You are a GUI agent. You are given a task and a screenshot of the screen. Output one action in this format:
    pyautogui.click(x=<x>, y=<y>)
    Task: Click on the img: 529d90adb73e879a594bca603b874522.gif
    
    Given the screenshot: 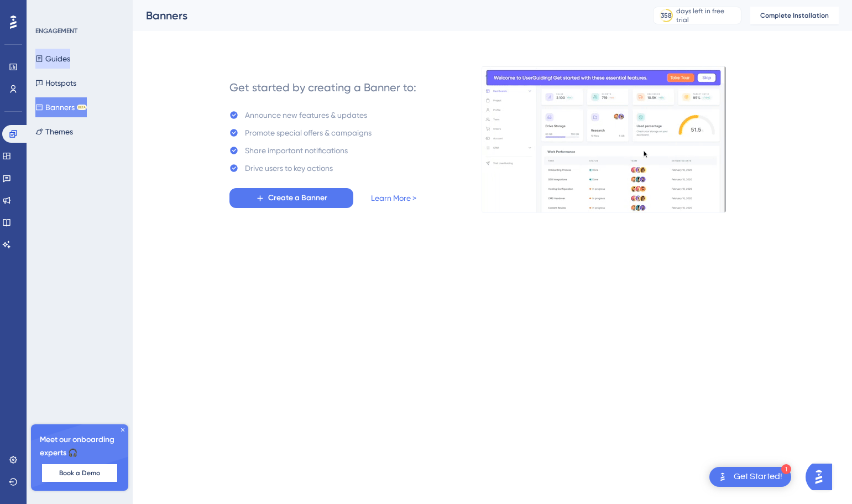 What is the action you would take?
    pyautogui.click(x=604, y=139)
    